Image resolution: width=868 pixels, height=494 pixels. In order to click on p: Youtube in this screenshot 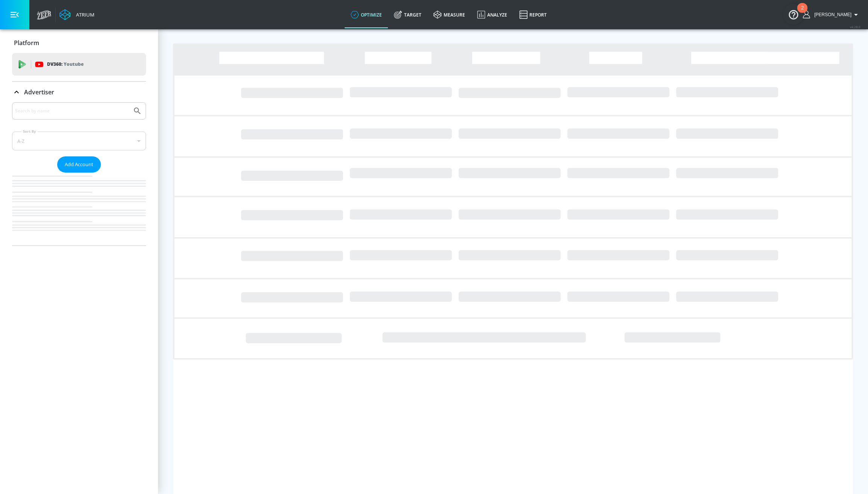, I will do `click(73, 64)`.